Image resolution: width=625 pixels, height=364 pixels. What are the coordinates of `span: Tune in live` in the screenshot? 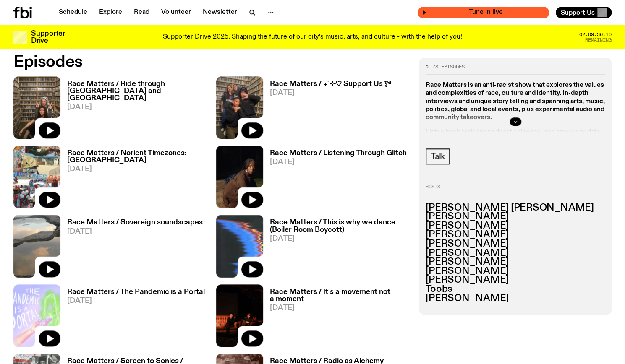 It's located at (485, 12).